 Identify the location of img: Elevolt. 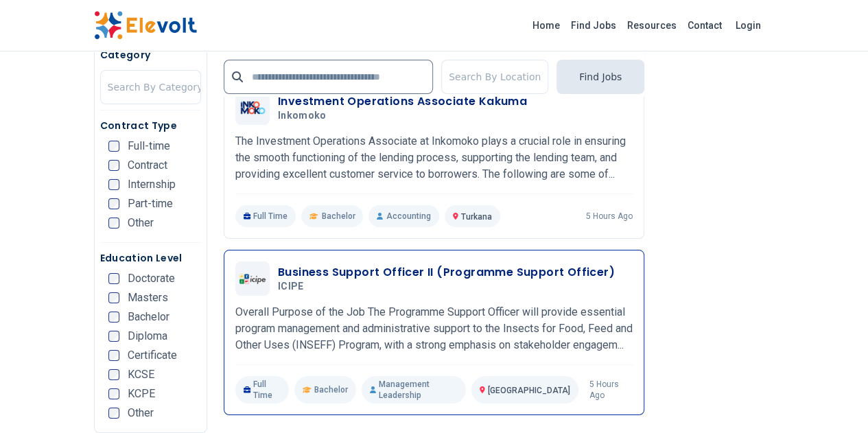
(146, 25).